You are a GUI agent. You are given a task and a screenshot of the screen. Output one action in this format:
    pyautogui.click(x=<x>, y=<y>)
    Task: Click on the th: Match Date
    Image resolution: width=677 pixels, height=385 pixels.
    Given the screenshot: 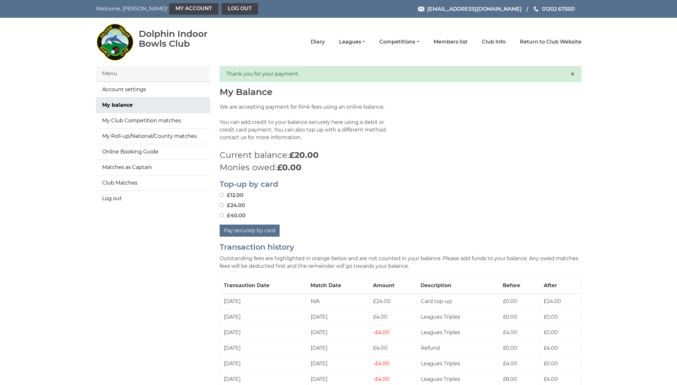 What is the action you would take?
    pyautogui.click(x=338, y=285)
    